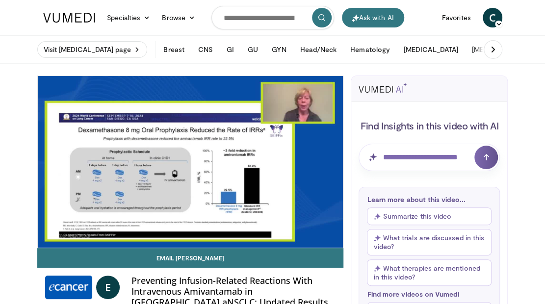 The image size is (545, 304). What do you see at coordinates (429, 126) in the screenshot?
I see `h4: Find Insights in this video with AI` at bounding box center [429, 126].